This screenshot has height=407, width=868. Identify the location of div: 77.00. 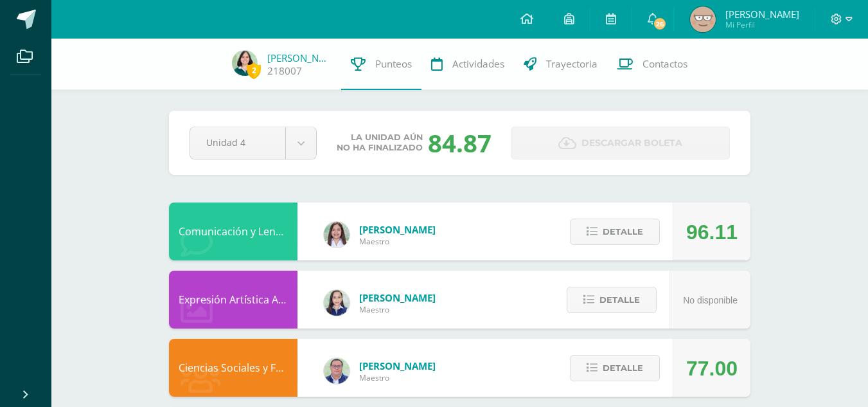
(712, 368).